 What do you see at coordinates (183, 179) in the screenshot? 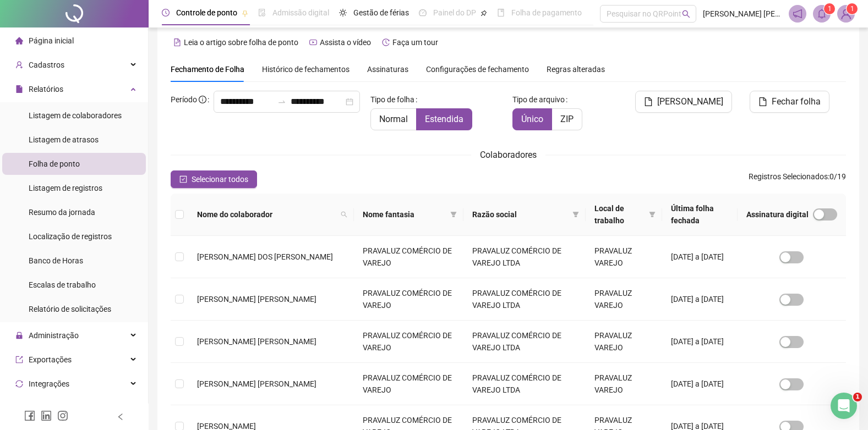
I see `span: check-square` at bounding box center [183, 179].